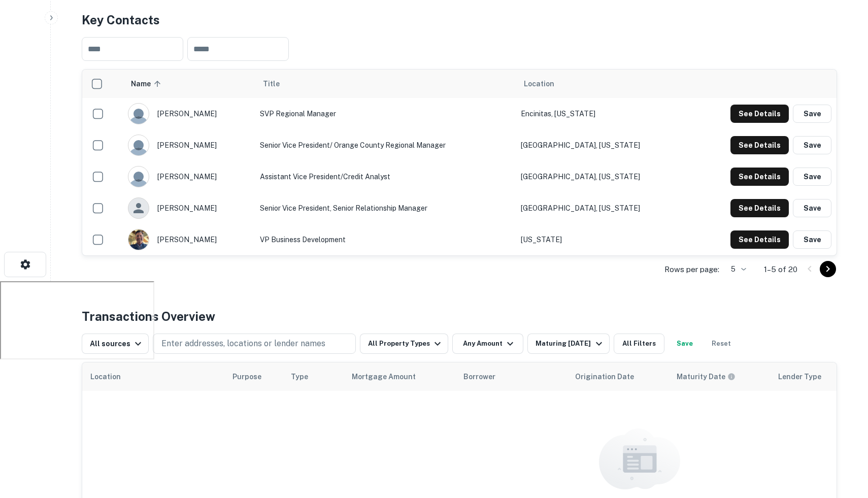  What do you see at coordinates (488, 343) in the screenshot?
I see `button: Any Amount` at bounding box center [488, 343].